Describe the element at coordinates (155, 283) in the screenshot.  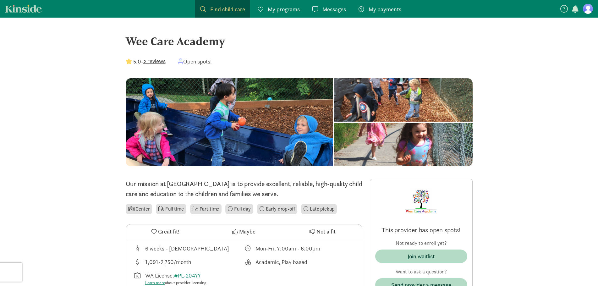
I see `a: Learn more` at that location.